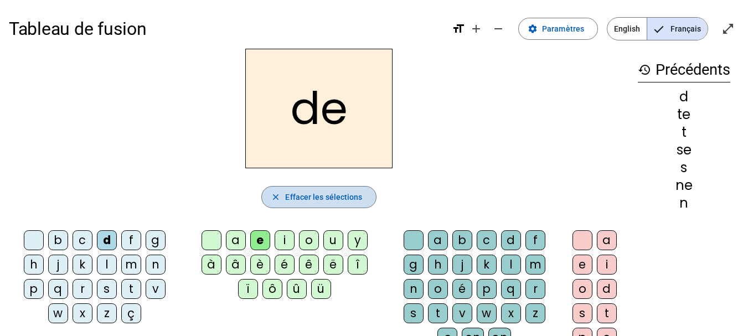 This screenshot has height=336, width=748. I want to click on div: à, so click(211, 265).